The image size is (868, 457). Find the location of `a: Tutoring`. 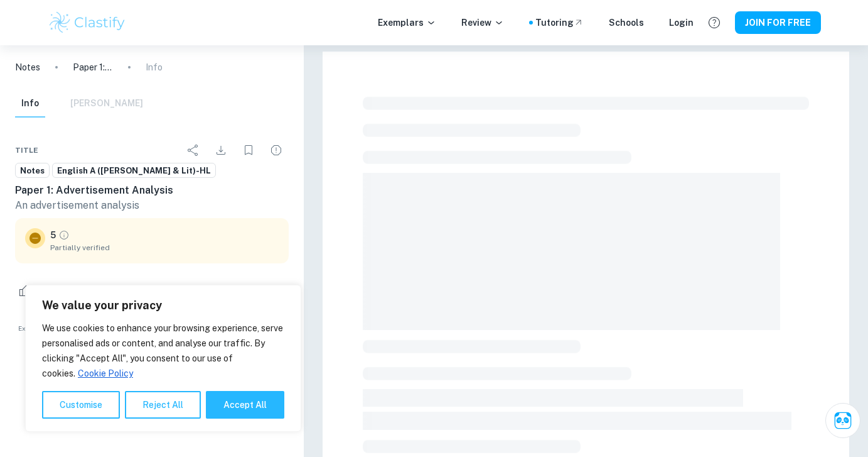

a: Tutoring is located at coordinates (559, 23).